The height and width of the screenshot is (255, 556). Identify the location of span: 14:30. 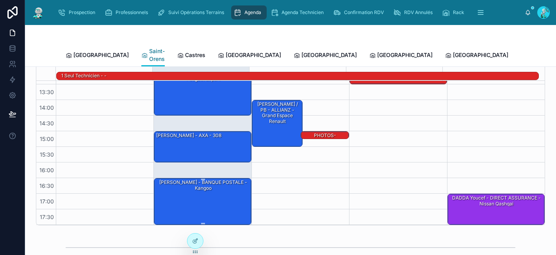
(46, 123).